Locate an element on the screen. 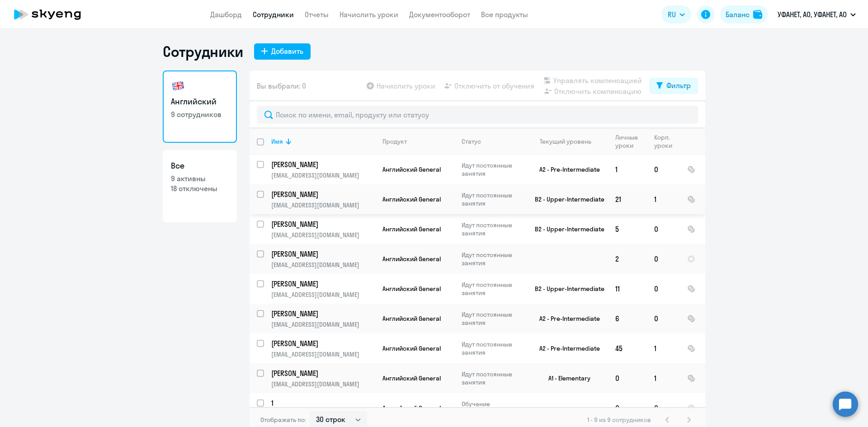 The height and width of the screenshot is (427, 868). a: Все продукты is located at coordinates (505, 15).